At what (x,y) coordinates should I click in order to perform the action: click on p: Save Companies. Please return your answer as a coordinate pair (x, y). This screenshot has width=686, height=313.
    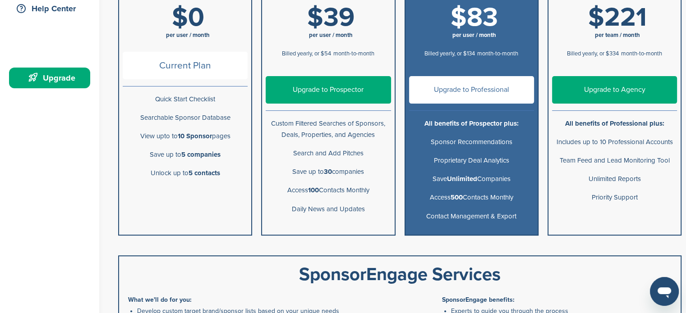
    Looking at the image, I should click on (471, 179).